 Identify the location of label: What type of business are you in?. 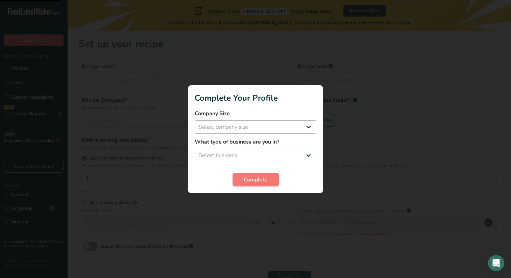
(256, 142).